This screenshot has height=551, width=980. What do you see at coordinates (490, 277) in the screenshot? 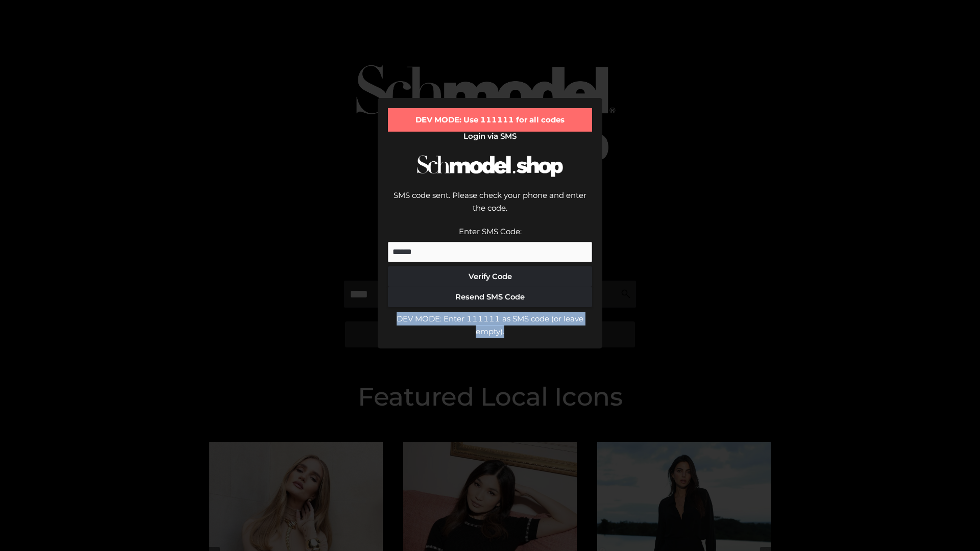
I see `button: Verify Code` at bounding box center [490, 277].